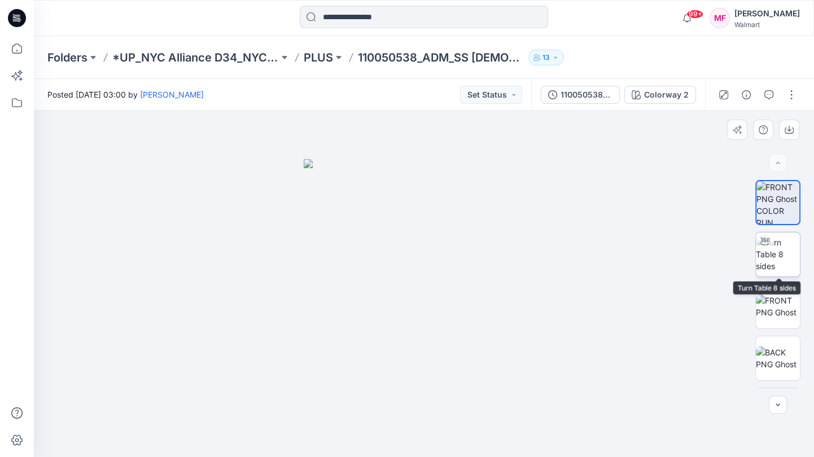  I want to click on img: FRONT PNG Ghost COLOR RUN, so click(778, 203).